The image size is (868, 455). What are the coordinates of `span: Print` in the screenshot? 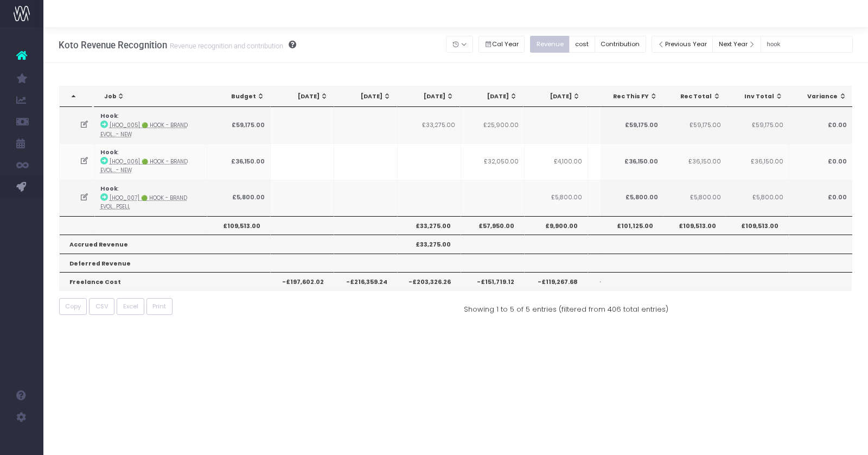 It's located at (159, 306).